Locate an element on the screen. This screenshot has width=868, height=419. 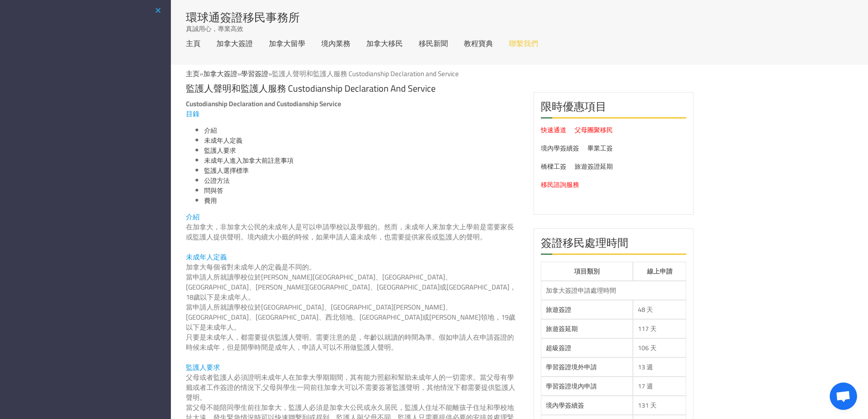
a: 加拿大移民 is located at coordinates (385, 43).